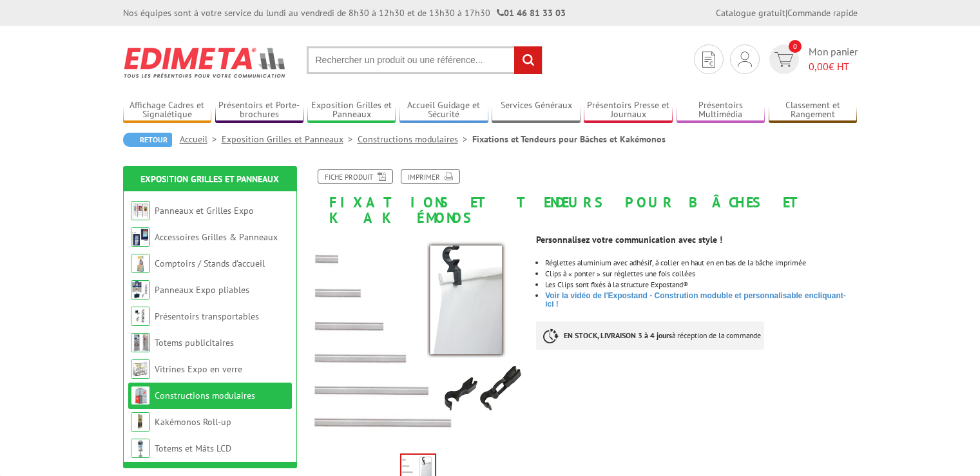 This screenshot has height=476, width=980. What do you see at coordinates (141, 370) in the screenshot?
I see `img: Vitrines Expo en verre` at bounding box center [141, 370].